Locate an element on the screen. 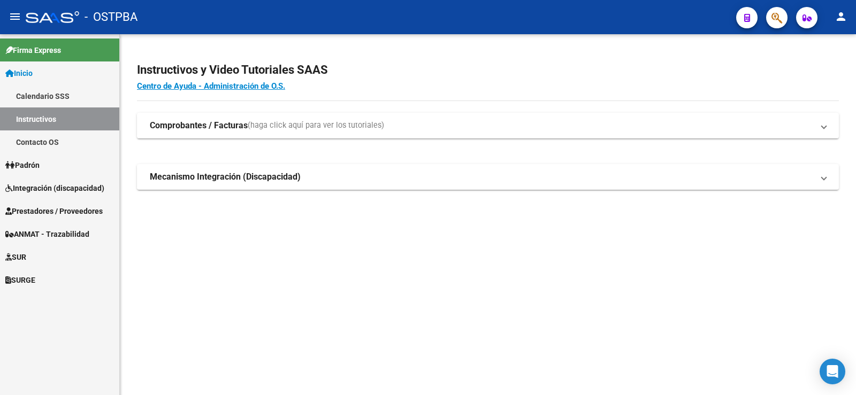 This screenshot has height=395, width=856. span: Prestadores / Proveedores is located at coordinates (54, 211).